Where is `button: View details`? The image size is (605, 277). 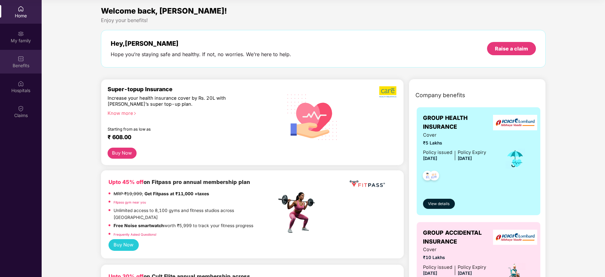
button: View details is located at coordinates (439, 204).